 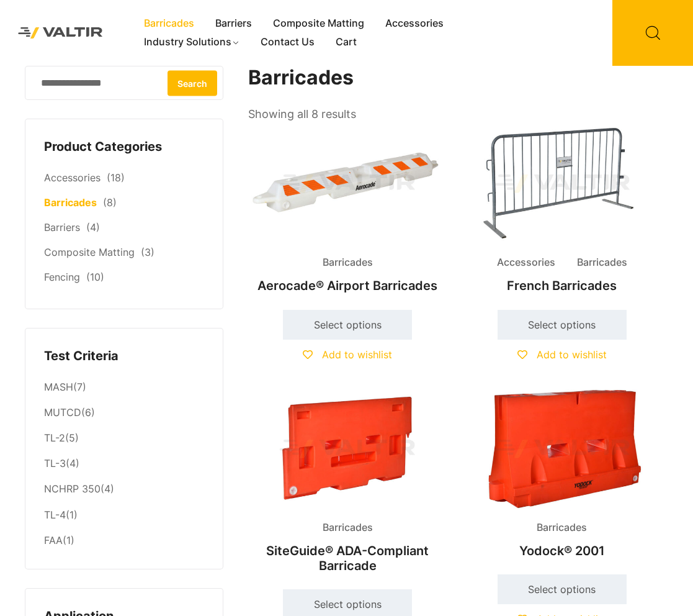 What do you see at coordinates (60, 33) in the screenshot?
I see `img: Valtir Rentals` at bounding box center [60, 33].